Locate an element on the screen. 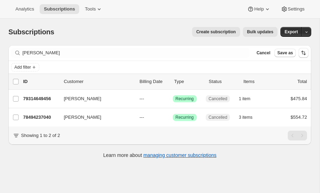 Image resolution: width=320 pixels, height=193 pixels. input: Filter subscribers is located at coordinates (136, 53).